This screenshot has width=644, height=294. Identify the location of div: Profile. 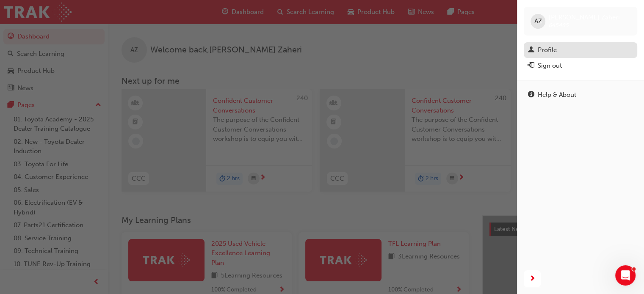
(547, 50).